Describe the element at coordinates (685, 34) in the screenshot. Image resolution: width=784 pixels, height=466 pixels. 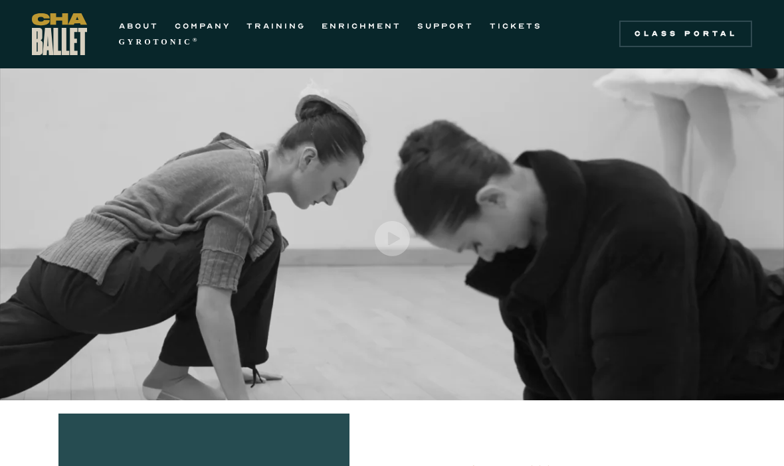
I see `a: Class Portal` at that location.